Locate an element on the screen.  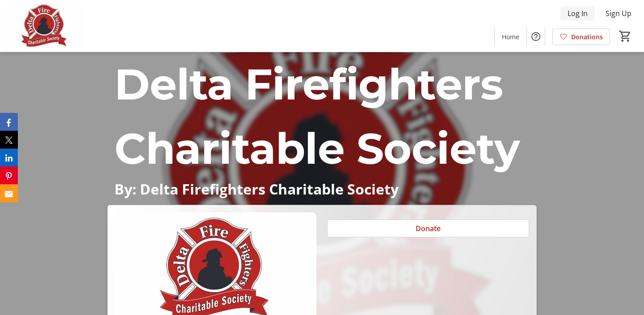
button: Cart is located at coordinates (625, 36).